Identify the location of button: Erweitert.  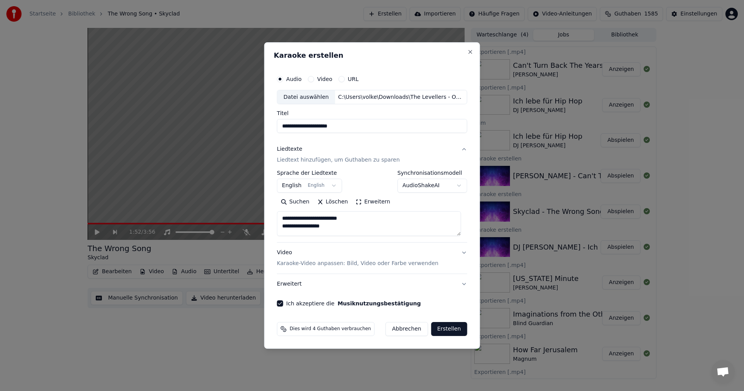
(372, 284).